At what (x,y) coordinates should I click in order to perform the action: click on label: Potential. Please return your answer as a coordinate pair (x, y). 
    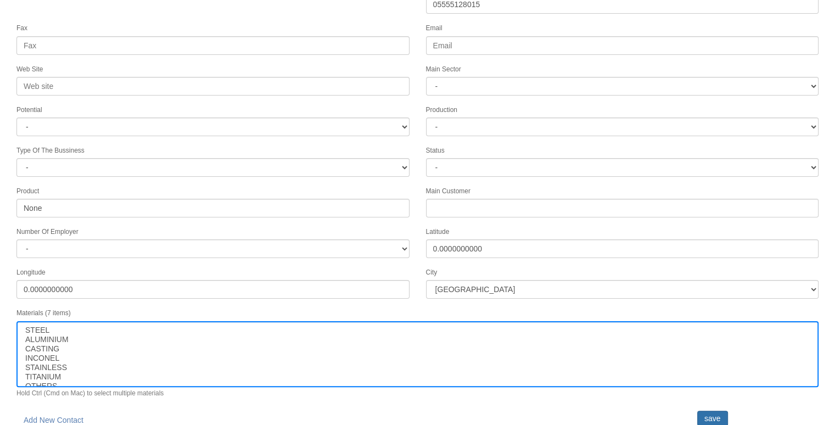
    Looking at the image, I should click on (29, 110).